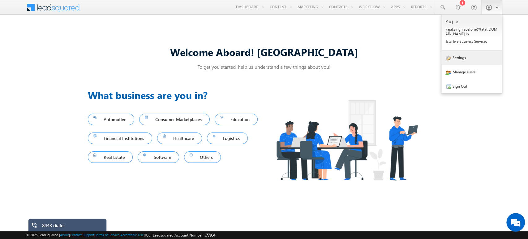 Image resolution: width=528 pixels, height=239 pixels. What do you see at coordinates (72, 227) in the screenshot?
I see `div: 8443 dialer` at bounding box center [72, 227].